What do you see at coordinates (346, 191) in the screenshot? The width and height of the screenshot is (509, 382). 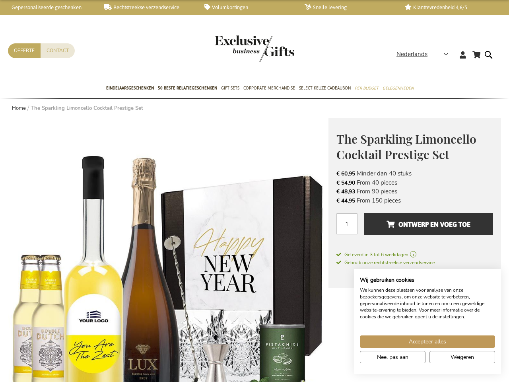 I see `span: € 48,93` at bounding box center [346, 191].